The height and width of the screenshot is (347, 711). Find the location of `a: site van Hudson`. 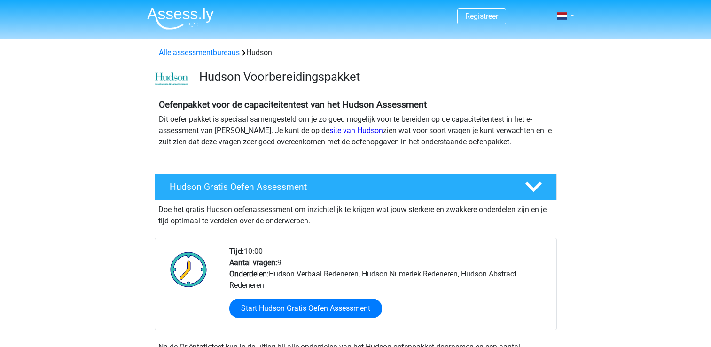

a: site van Hudson is located at coordinates (356, 130).